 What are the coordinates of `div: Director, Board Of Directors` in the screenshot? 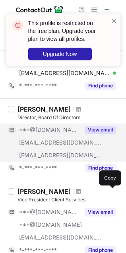 It's located at (69, 117).